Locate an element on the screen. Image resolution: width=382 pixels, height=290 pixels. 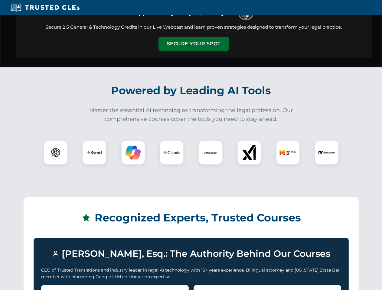
div: Claude is located at coordinates (172, 153).